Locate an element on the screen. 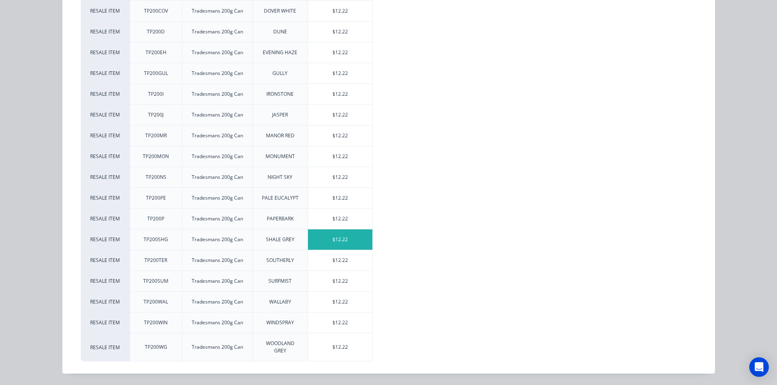  div: MONUMENT is located at coordinates (280, 157).